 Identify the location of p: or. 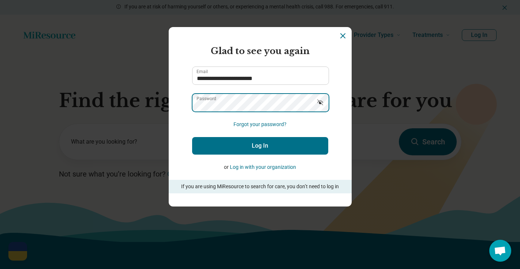
(260, 167).